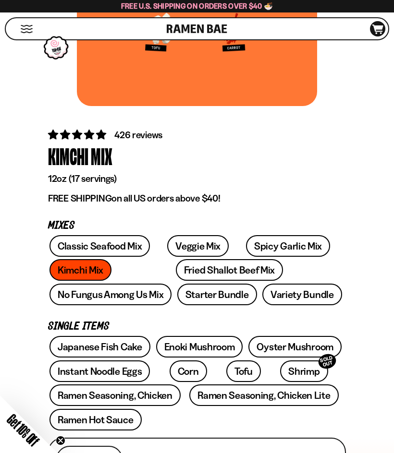  Describe the element at coordinates (197, 226) in the screenshot. I see `p: Mixes` at that location.